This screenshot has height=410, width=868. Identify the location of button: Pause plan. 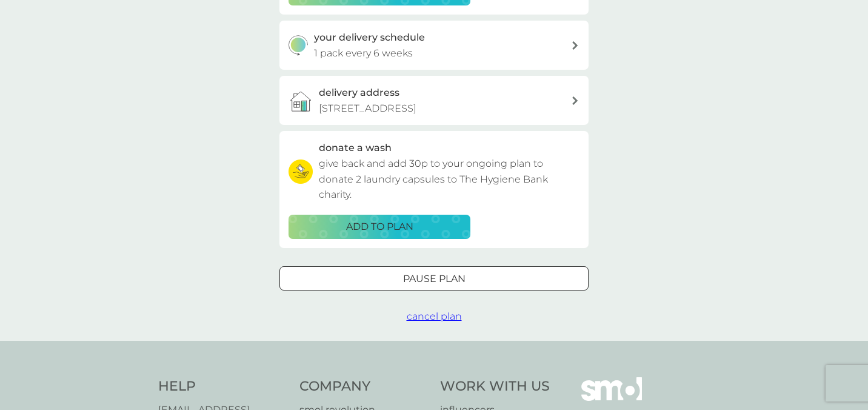
(434, 279).